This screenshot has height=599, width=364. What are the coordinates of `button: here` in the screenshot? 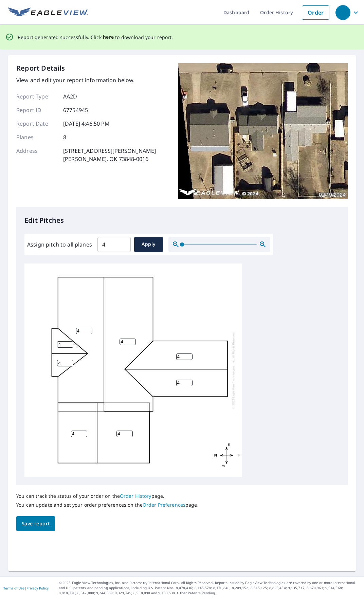 It's located at (108, 37).